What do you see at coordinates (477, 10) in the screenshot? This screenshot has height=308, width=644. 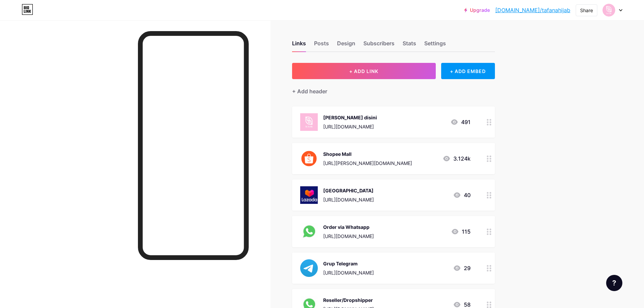 I see `a: Upgrade` at bounding box center [477, 10].